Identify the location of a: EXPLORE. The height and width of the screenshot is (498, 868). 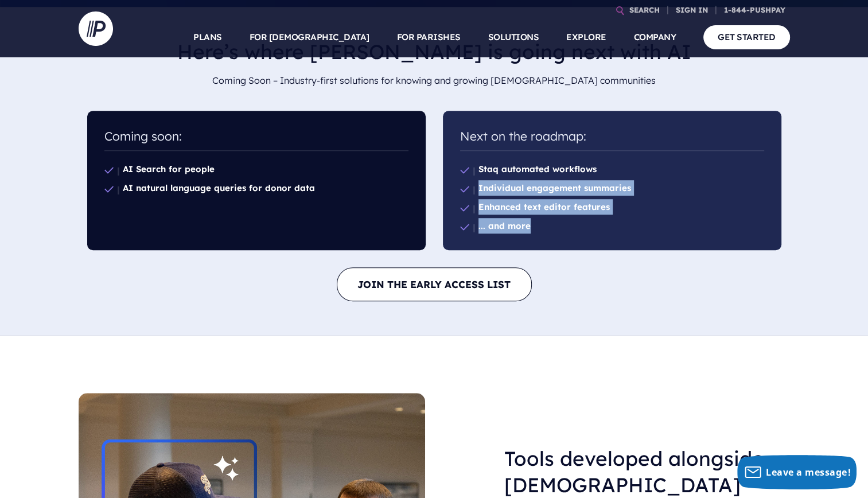
(586, 37).